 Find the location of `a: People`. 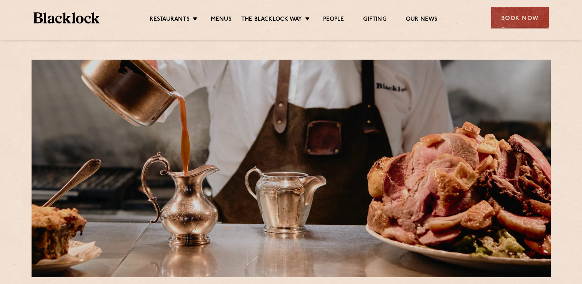

a: People is located at coordinates (334, 20).